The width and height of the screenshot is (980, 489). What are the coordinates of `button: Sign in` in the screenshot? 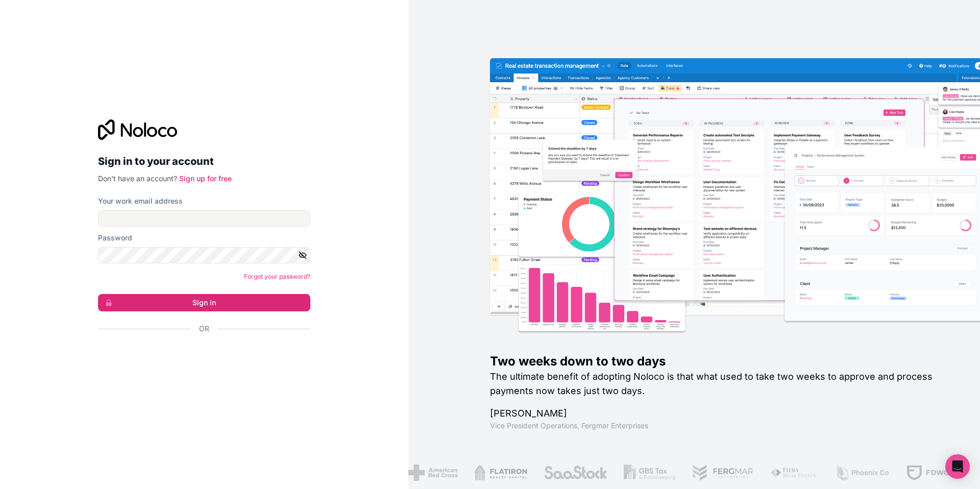 It's located at (204, 302).